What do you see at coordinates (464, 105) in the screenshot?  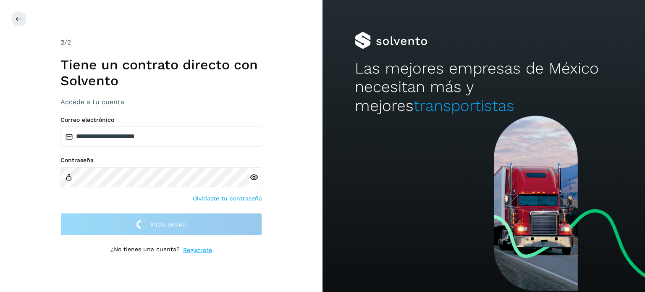 I see `span: transportistas` at bounding box center [464, 105].